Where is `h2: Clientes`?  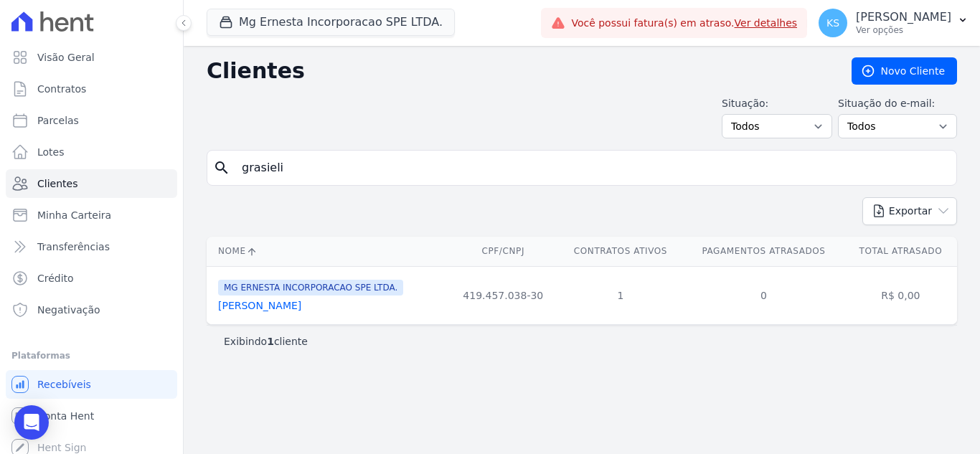
h2: Clientes is located at coordinates (517, 71).